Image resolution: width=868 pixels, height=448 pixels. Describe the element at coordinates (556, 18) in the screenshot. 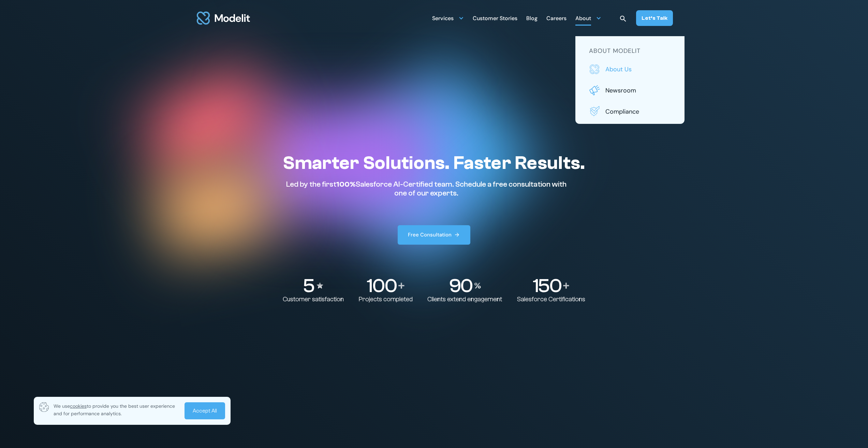

I see `a: Careers` at that location.